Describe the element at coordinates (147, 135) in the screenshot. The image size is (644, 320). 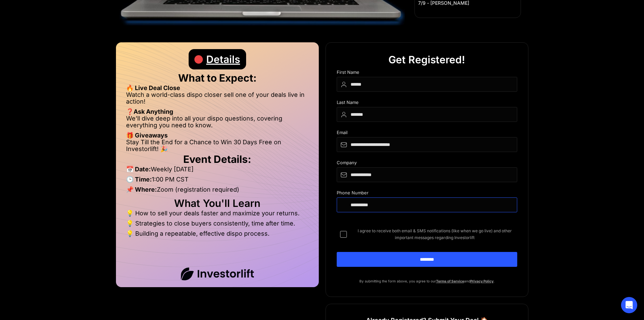
I see `strong: 🎁 Giveaways` at that location.